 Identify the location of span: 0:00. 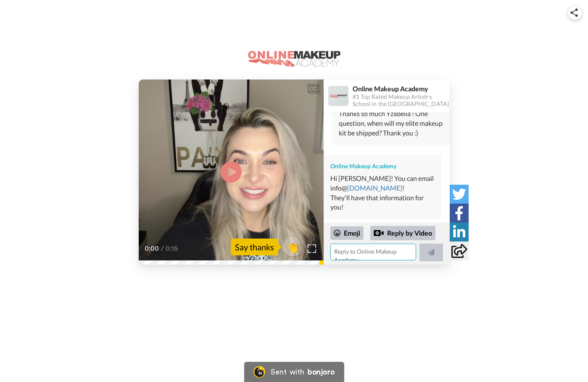
(152, 248).